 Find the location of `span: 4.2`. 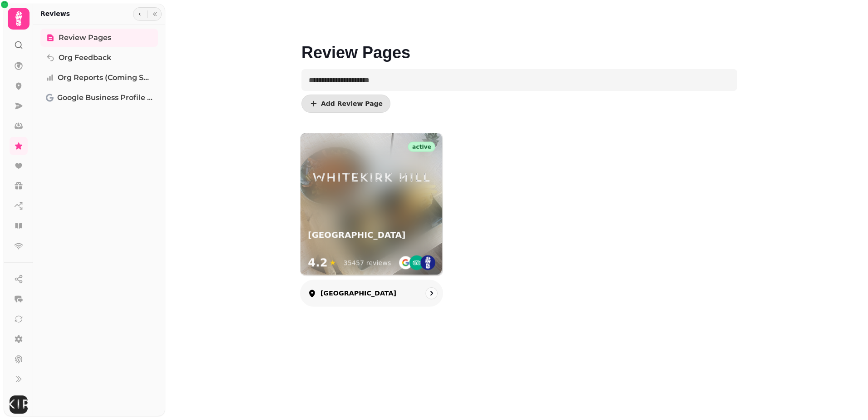

span: 4.2 is located at coordinates (317, 263).